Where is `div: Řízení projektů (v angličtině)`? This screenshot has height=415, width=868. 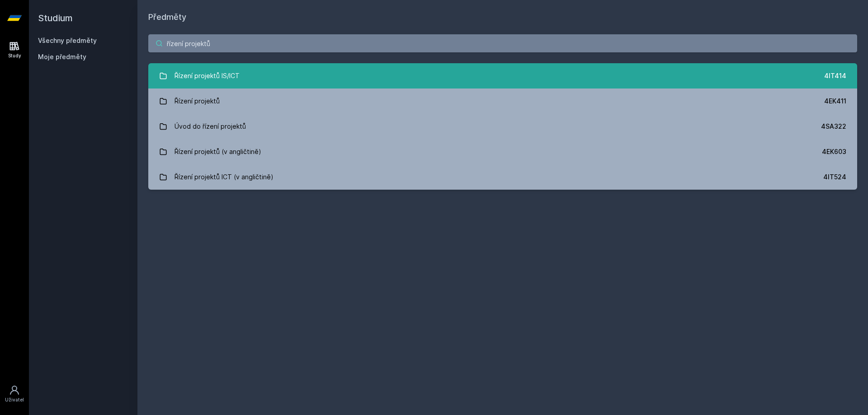
div: Řízení projektů (v angličtině) is located at coordinates (218, 152).